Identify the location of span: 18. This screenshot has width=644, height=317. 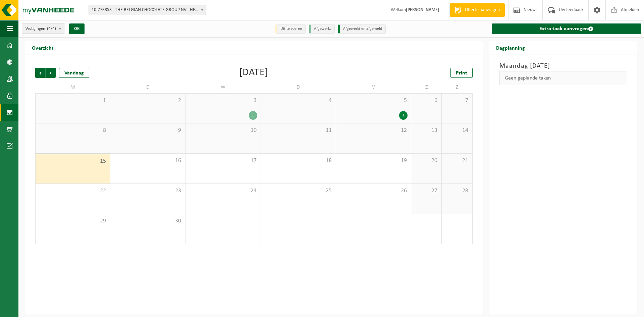
(298, 160).